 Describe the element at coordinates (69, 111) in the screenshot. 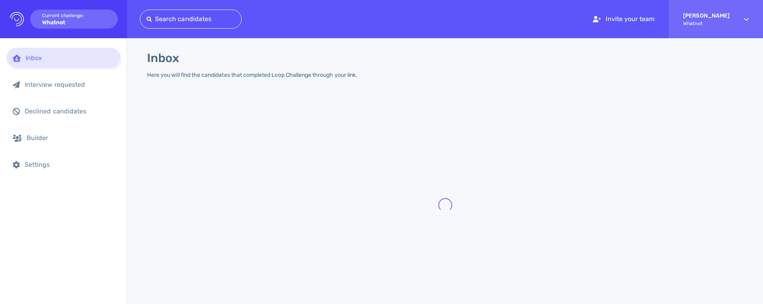

I see `div: Declined candidates` at that location.